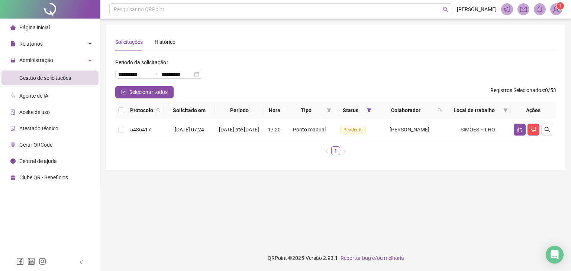 This screenshot has width=571, height=271. Describe the element at coordinates (353, 130) in the screenshot. I see `span: Pendente` at that location.